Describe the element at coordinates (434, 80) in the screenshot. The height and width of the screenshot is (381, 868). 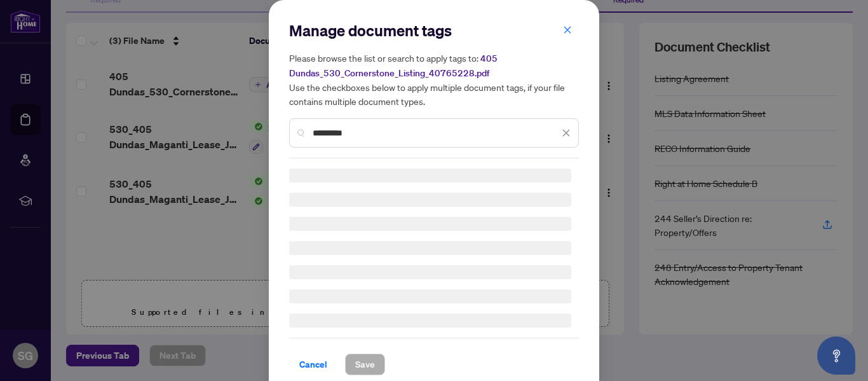
I see `h5: Please browse the list or search to apply tags to: Use the checkboxes below to apply multiple doc...` at that location.